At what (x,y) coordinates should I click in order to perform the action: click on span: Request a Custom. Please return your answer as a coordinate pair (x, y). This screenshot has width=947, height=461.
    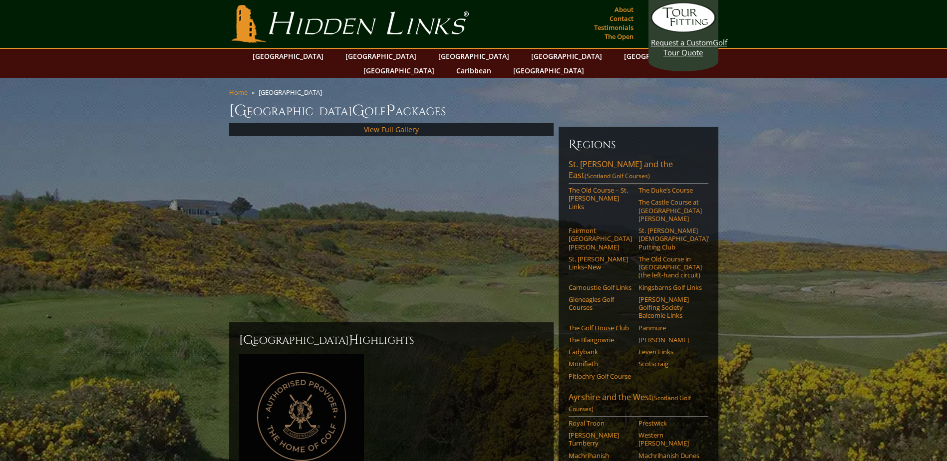
    Looking at the image, I should click on (682, 42).